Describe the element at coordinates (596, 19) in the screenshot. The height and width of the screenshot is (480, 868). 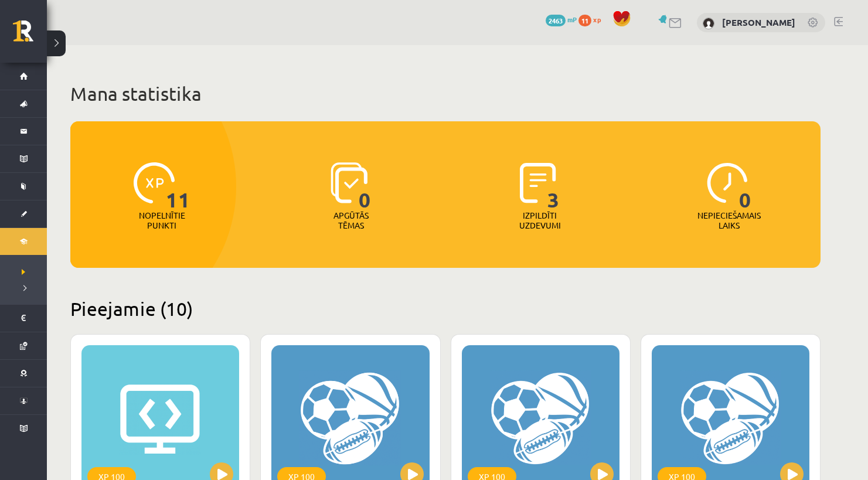
I see `span: xp` at that location.